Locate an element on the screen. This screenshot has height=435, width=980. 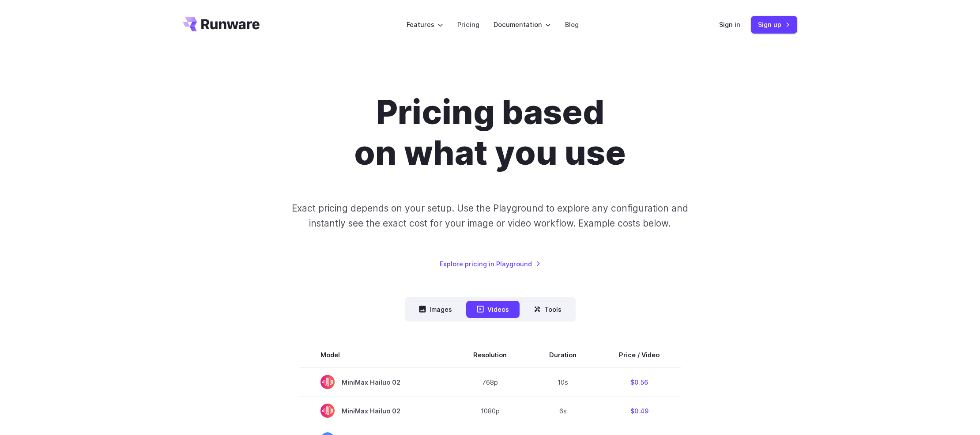
h1: Pricing based on what you use is located at coordinates (490, 132).